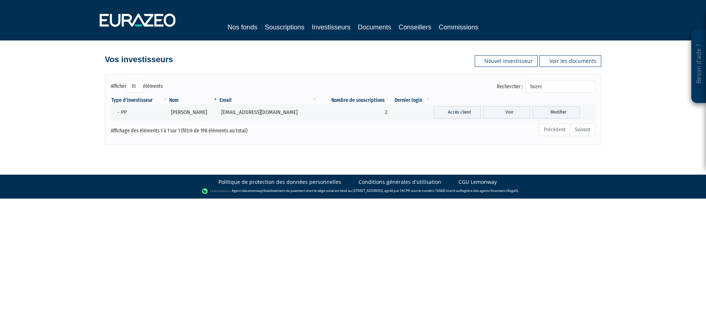 This screenshot has width=706, height=335. What do you see at coordinates (506, 61) in the screenshot?
I see `a: Nouvel investisseur` at bounding box center [506, 61].